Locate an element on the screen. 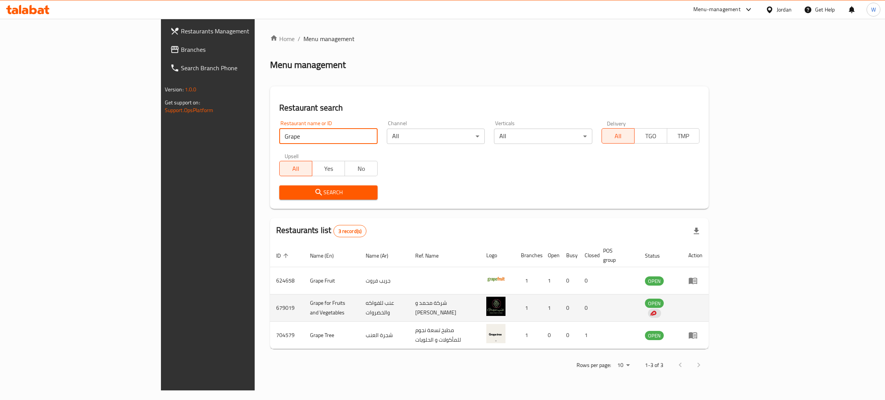 This screenshot has width=885, height=400. span: Menu management is located at coordinates (329, 39).